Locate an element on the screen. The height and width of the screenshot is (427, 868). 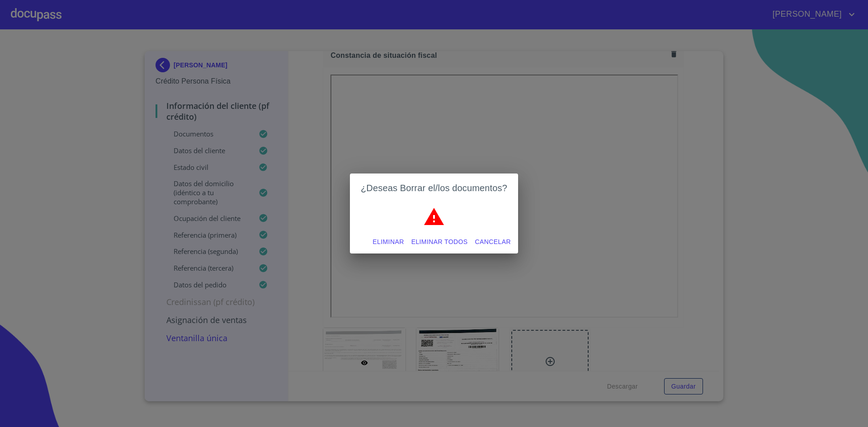
button: Cancelar is located at coordinates (493, 242).